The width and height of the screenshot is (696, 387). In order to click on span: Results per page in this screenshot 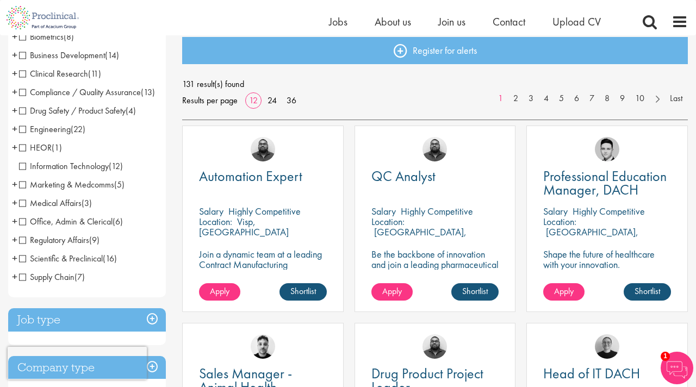, I will do `click(210, 101)`.